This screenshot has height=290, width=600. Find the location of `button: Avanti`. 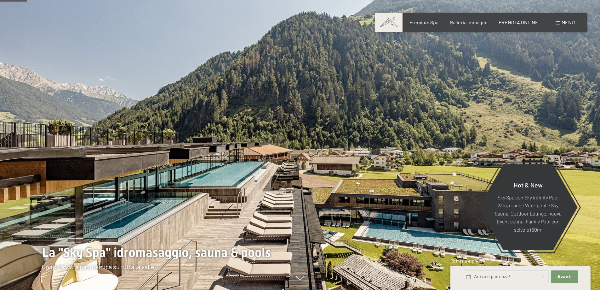

button: Avanti is located at coordinates (565, 276).